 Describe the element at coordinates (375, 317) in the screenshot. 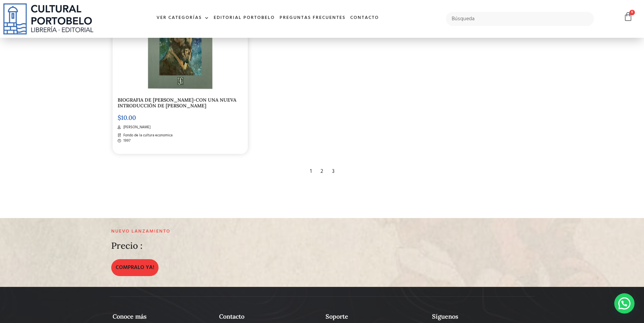

I see `h2: Soporte` at that location.